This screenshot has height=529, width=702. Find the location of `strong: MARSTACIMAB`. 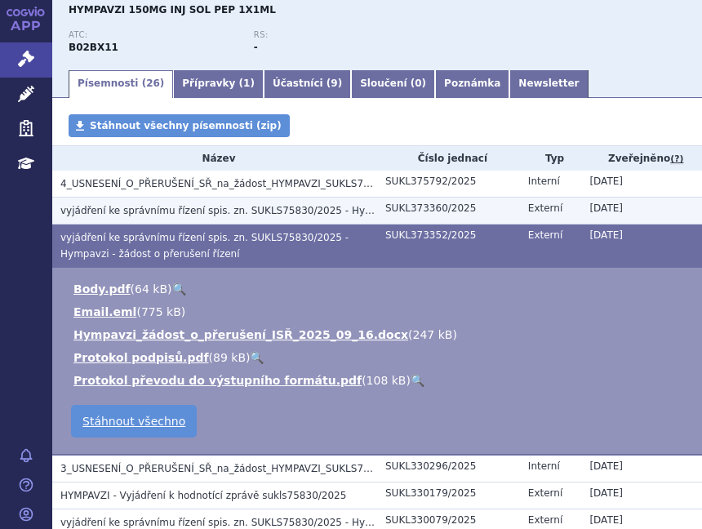

strong: MARSTACIMAB is located at coordinates (93, 47).